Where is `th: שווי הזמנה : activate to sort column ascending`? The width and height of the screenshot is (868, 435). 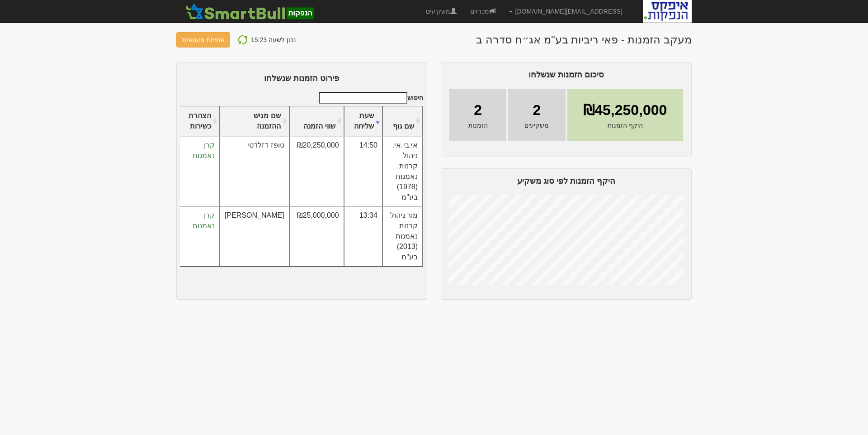 th: שווי הזמנה : activate to sort column ascending is located at coordinates (316, 121).